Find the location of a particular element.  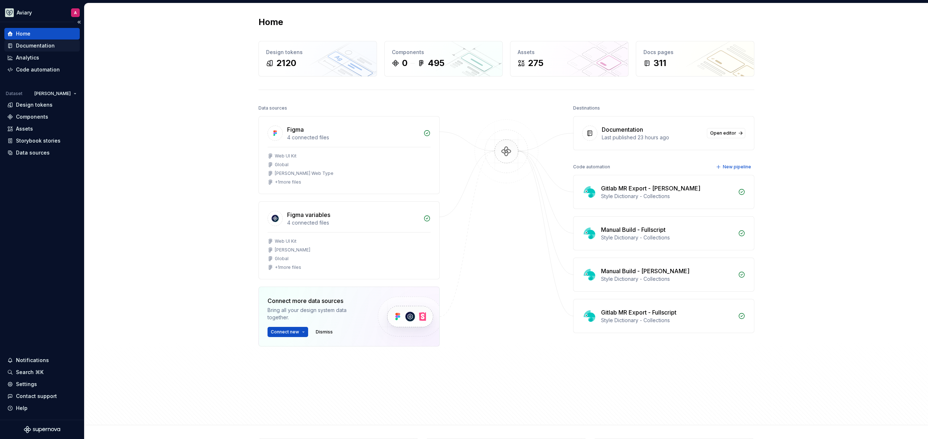

button: Help is located at coordinates (42, 408).